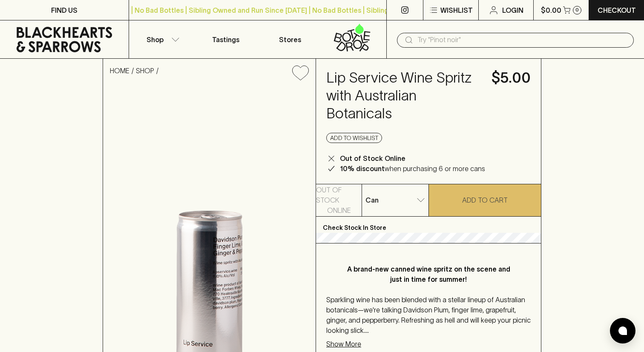 The height and width of the screenshot is (352, 644). Describe the element at coordinates (429, 315) in the screenshot. I see `p: Sparkling wine has been blended with a stellar lineup of Australian botanicals—we're talking Davi...` at that location.